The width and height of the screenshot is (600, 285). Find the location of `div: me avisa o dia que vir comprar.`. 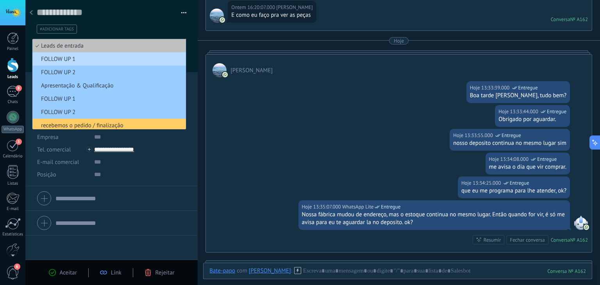

div: me avisa o dia que vir comprar. is located at coordinates (528, 167).